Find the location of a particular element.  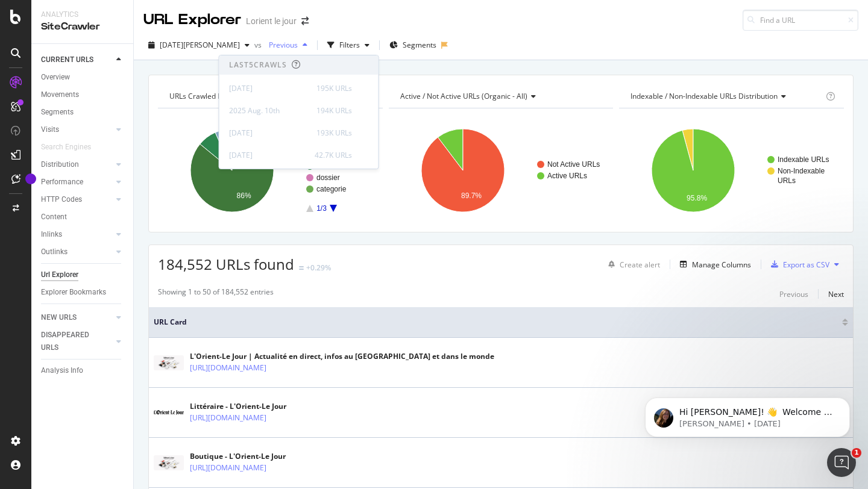

span: 2025 Jan. 7th is located at coordinates (199, 44).